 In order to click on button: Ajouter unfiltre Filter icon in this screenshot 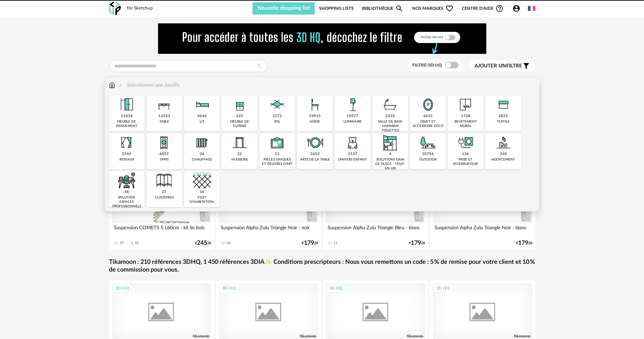, I will do `click(502, 66)`.